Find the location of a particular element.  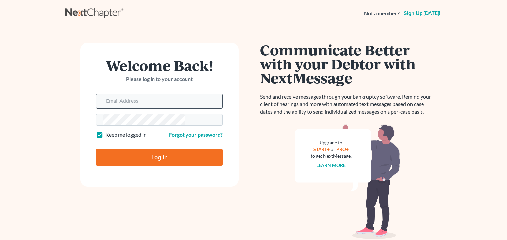

span: or is located at coordinates (333, 149).